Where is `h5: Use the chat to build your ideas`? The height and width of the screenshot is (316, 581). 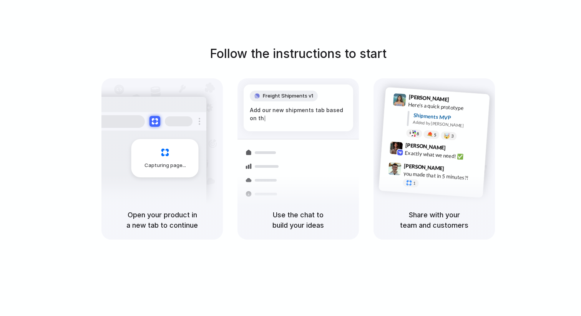 h5: Use the chat to build your ideas is located at coordinates (298, 220).